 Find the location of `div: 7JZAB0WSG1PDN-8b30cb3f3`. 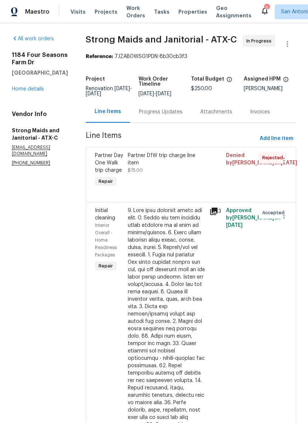

div: 7JZAB0WSG1PDN-8b30cb3f3 is located at coordinates (191, 57).